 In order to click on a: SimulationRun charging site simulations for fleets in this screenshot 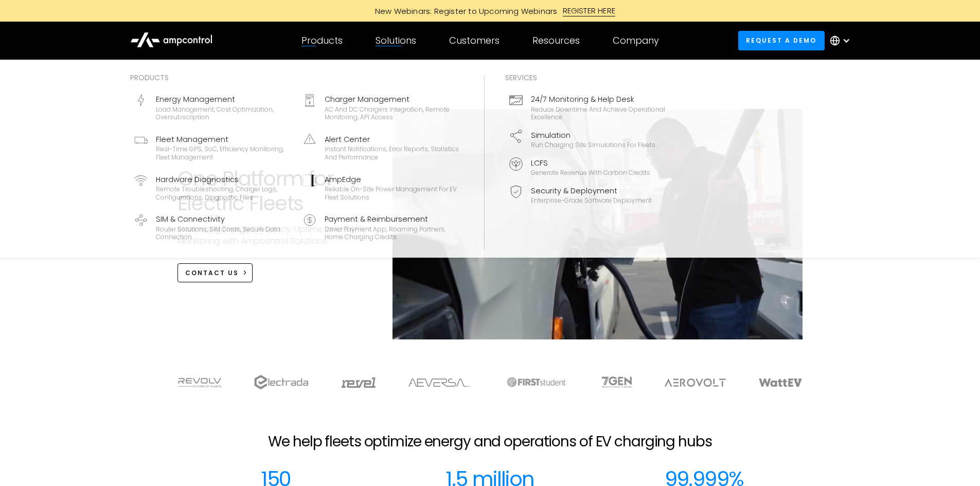, I will do `click(588, 140)`.